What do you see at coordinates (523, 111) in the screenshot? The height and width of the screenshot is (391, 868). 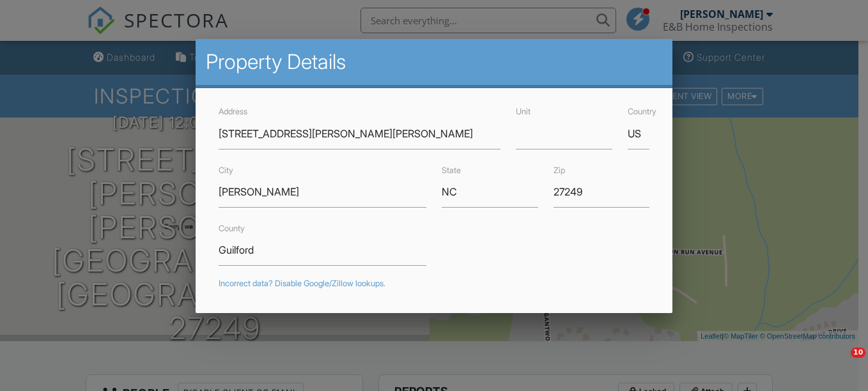 I see `label: Unit` at bounding box center [523, 111].